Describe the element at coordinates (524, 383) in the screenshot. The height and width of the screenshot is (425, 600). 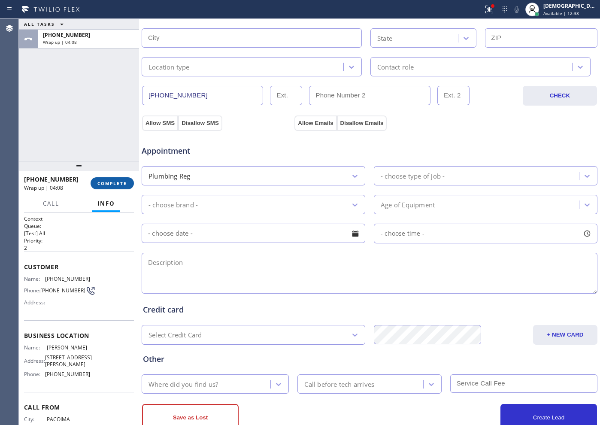
I see `input: Service Call Fee` at that location.